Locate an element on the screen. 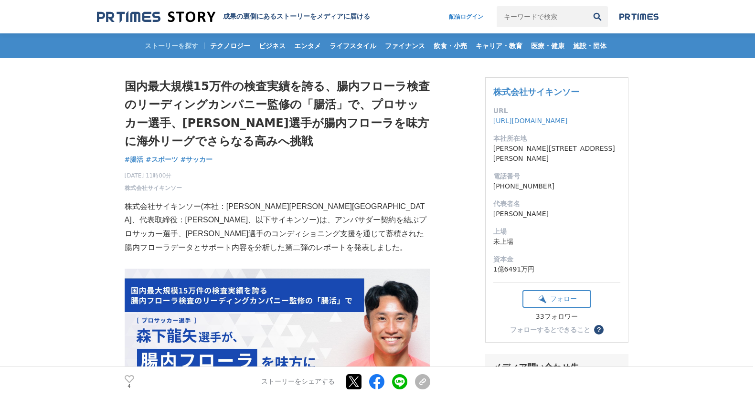 Image resolution: width=755 pixels, height=397 pixels. a: キャリア・教育 is located at coordinates (499, 46).